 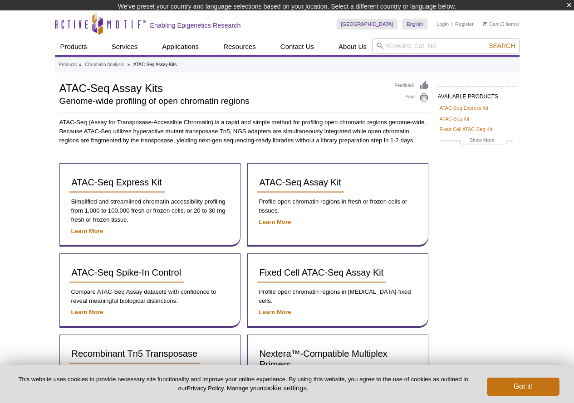 I want to click on a: About Us, so click(x=352, y=47).